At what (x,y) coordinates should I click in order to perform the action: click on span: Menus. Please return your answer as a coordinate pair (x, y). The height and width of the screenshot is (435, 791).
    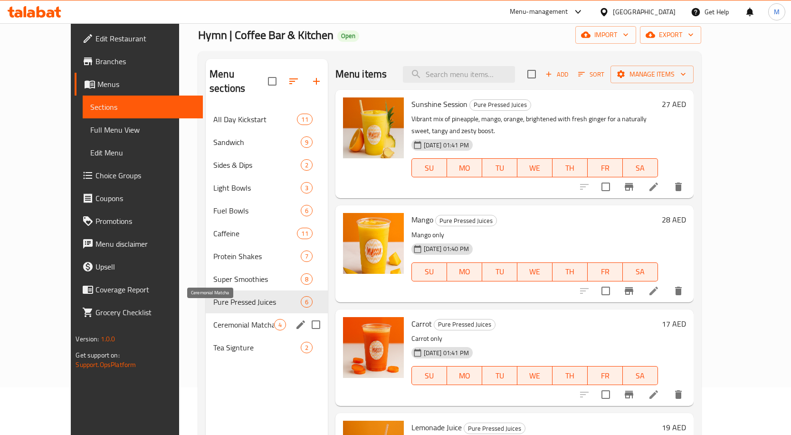
    Looking at the image, I should click on (146, 84).